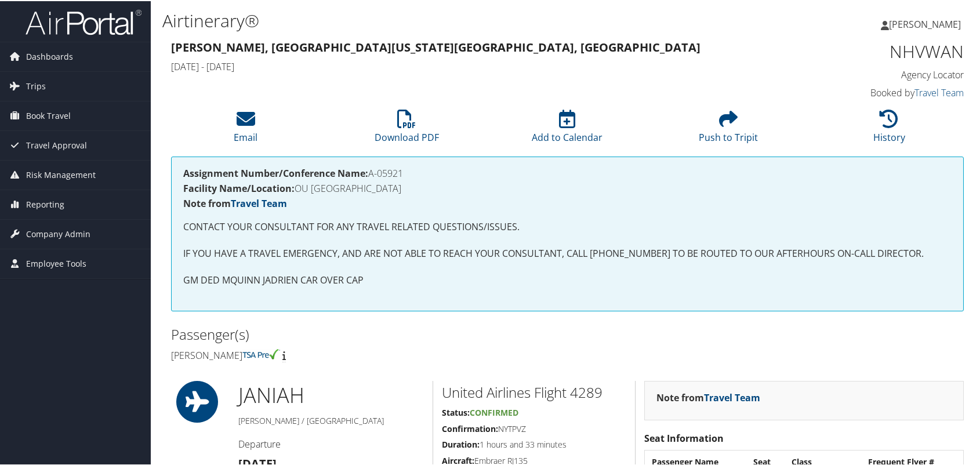  I want to click on h1: NHVWAN, so click(871, 50).